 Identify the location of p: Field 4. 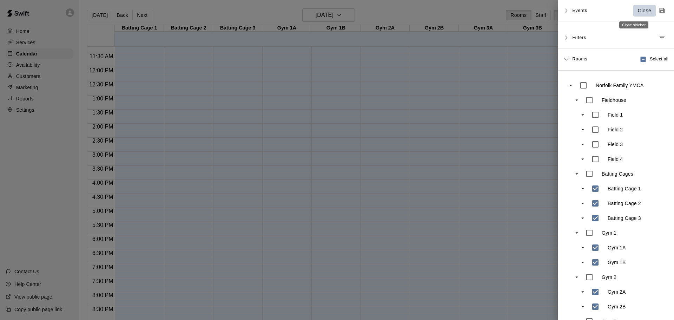
(615, 159).